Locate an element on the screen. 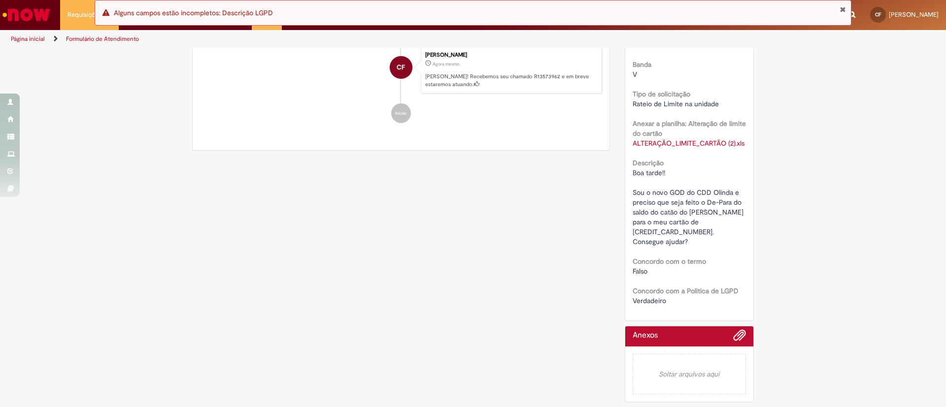 The height and width of the screenshot is (407, 946). li: Clovis Marinho De Araujo Filho is located at coordinates (401, 70).